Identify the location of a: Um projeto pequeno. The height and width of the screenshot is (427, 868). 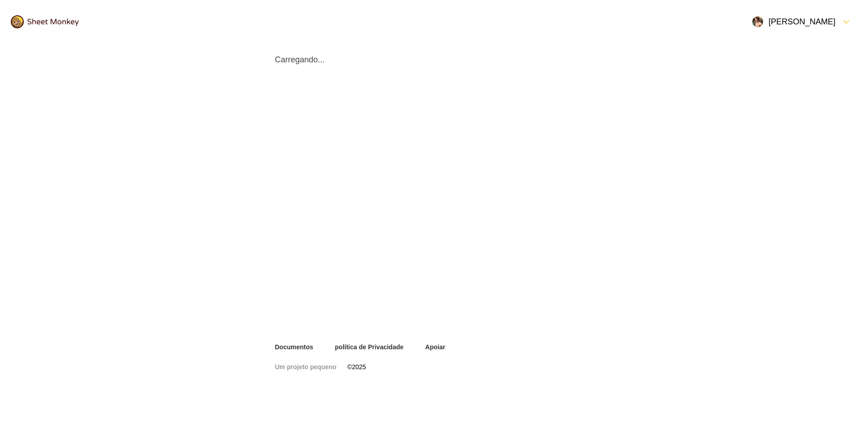
(305, 367).